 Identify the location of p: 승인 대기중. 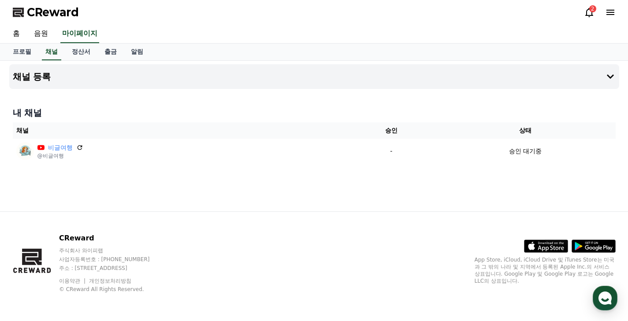
(525, 151).